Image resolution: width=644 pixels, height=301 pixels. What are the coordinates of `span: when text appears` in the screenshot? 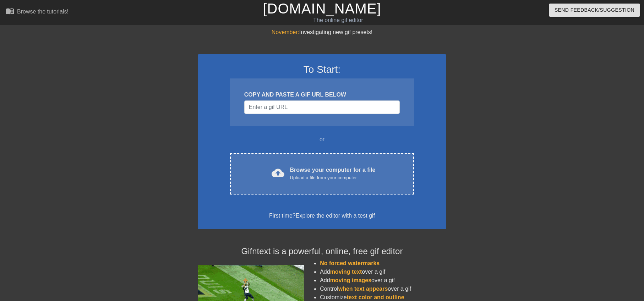 It's located at (363, 289).